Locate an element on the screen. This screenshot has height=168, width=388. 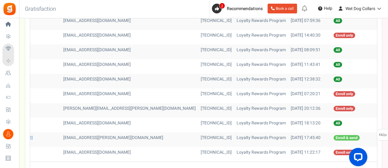
span: Wet Dog Collars is located at coordinates (361, 9).